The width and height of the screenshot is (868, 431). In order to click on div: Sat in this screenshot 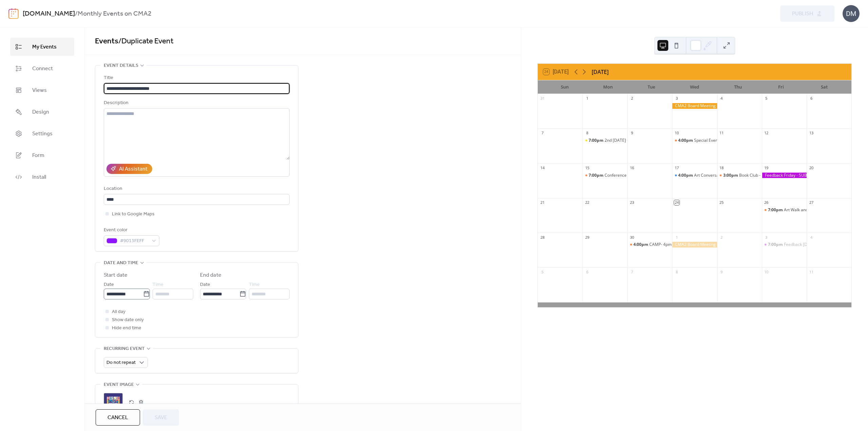, I will do `click(825, 88)`.